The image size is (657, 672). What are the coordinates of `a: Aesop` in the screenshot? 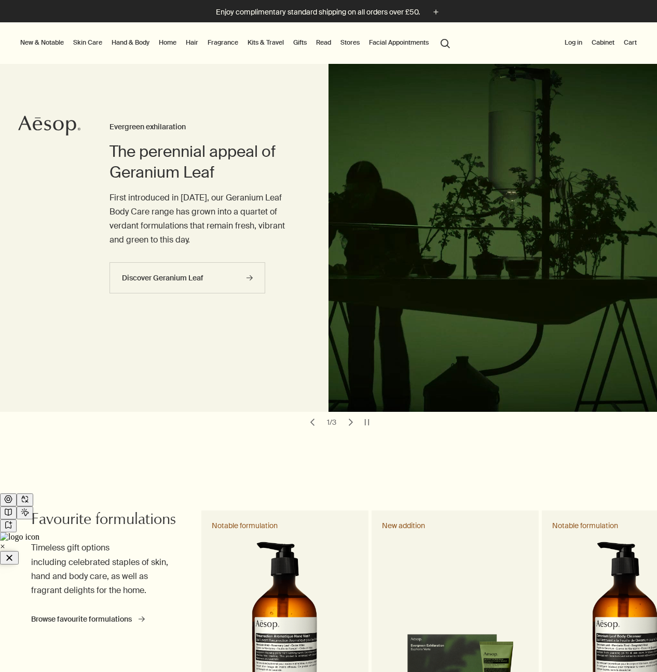 It's located at (49, 127).